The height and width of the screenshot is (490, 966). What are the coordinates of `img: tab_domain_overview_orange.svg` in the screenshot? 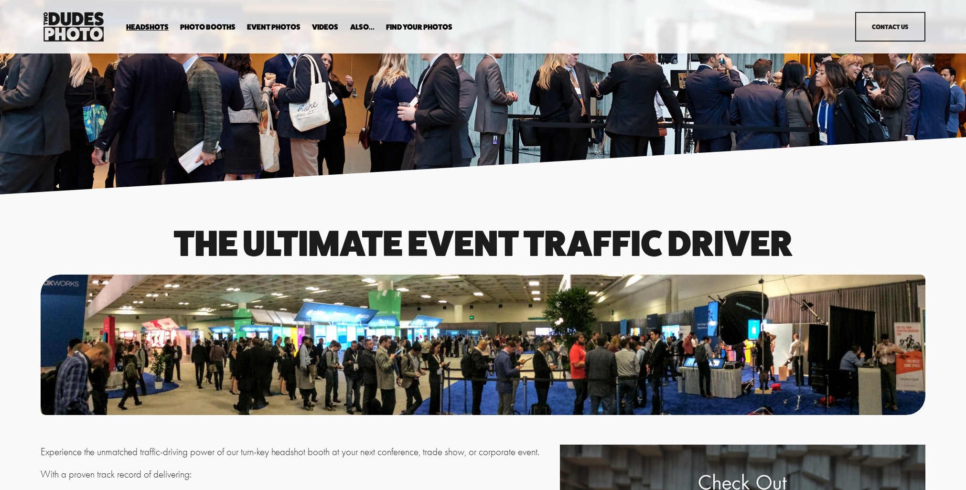 It's located at (30, 59).